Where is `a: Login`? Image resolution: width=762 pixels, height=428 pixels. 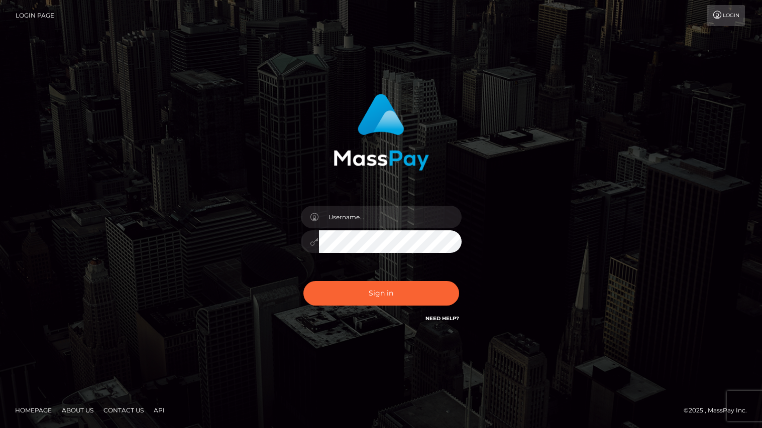 a: Login is located at coordinates (726, 16).